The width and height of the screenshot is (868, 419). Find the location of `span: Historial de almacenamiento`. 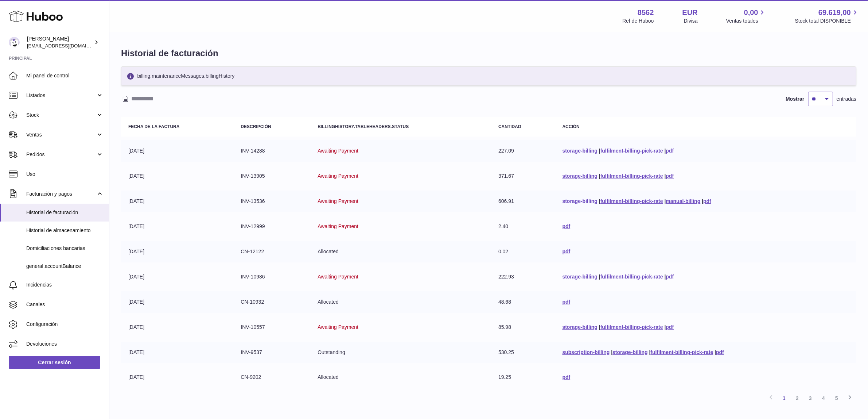

span: Historial de almacenamiento is located at coordinates (65, 230).